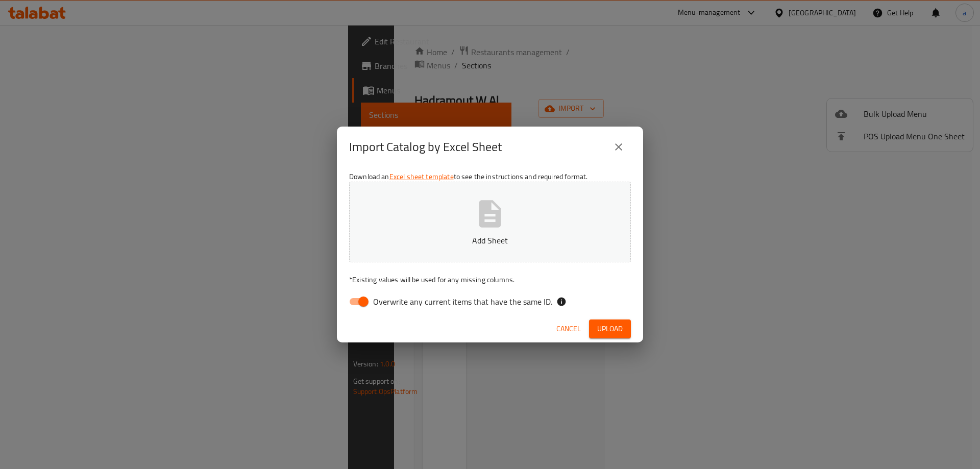 Image resolution: width=980 pixels, height=469 pixels. I want to click on span: Upload, so click(610, 329).